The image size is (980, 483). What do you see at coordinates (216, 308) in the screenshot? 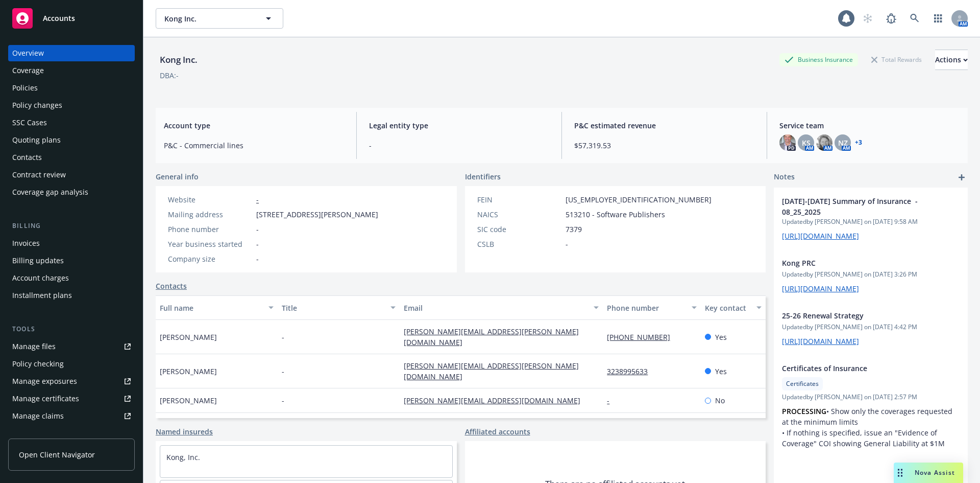
I see `button: Full name` at bounding box center [216, 308].